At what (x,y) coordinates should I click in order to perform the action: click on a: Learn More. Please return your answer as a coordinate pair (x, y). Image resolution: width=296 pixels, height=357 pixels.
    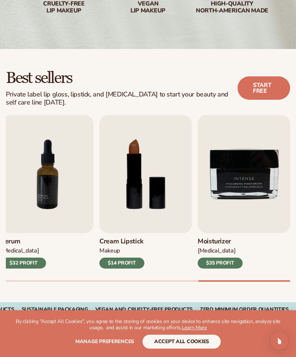
    Looking at the image, I should click on (195, 328).